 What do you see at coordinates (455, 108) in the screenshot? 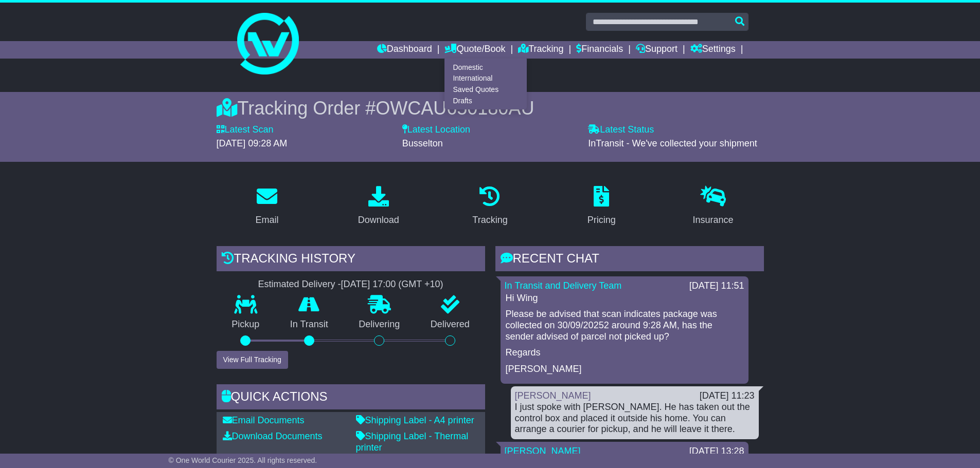
I see `span: OWCAU650180AU` at bounding box center [455, 108].